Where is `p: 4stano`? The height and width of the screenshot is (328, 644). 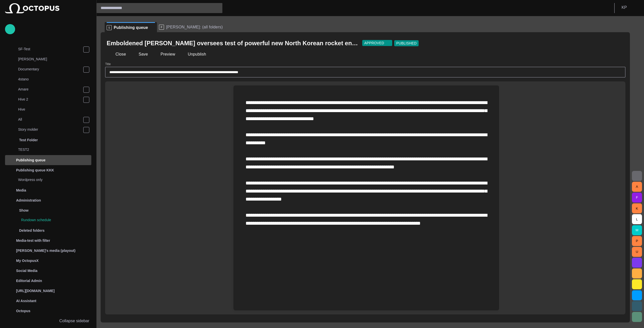 p: 4stano is located at coordinates (55, 79).